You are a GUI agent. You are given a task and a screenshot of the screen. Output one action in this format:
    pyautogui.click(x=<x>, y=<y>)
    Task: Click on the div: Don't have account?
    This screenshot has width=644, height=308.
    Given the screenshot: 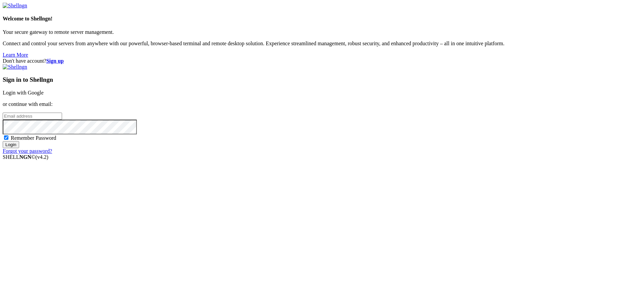 What is the action you would take?
    pyautogui.click(x=322, y=61)
    